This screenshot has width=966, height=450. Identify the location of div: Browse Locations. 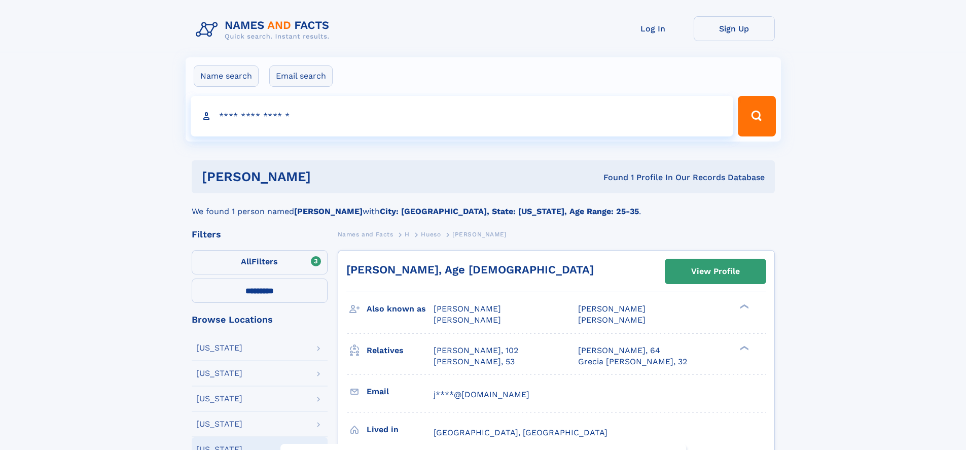
(260, 319).